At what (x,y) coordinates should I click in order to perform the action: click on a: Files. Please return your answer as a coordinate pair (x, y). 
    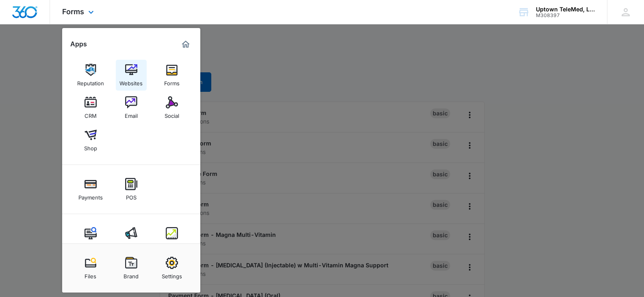
    Looking at the image, I should click on (91, 269).